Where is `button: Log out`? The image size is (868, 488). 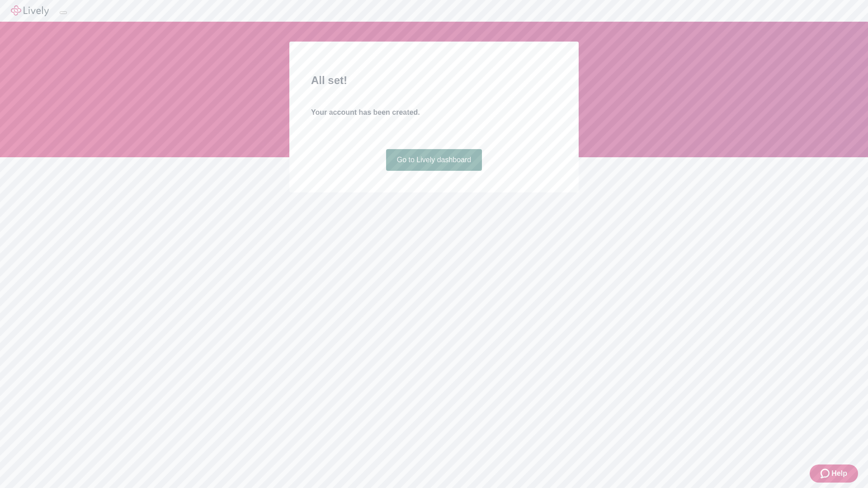 button: Log out is located at coordinates (63, 13).